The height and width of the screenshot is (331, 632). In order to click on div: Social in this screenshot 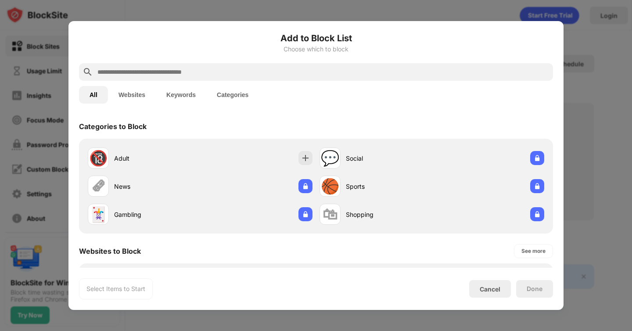, I will do `click(389, 158)`.